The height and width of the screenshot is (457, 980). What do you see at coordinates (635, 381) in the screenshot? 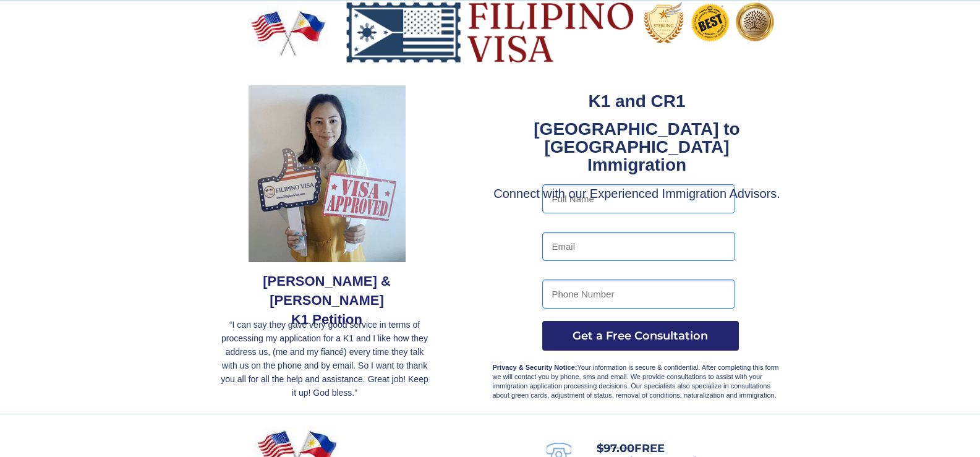
I see `span: Your information is secure & confidential. After completing this form we will contact you by phon...` at bounding box center [635, 381].